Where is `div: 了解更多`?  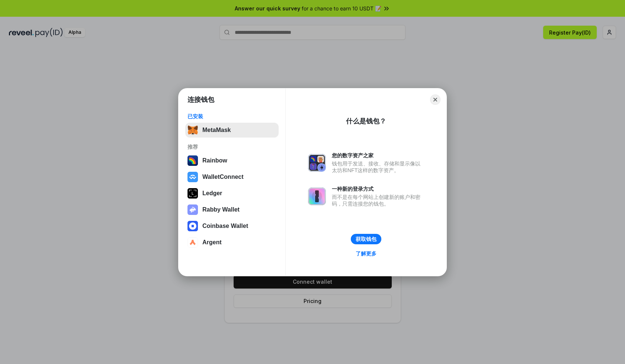
div: 了解更多 is located at coordinates (366, 253).